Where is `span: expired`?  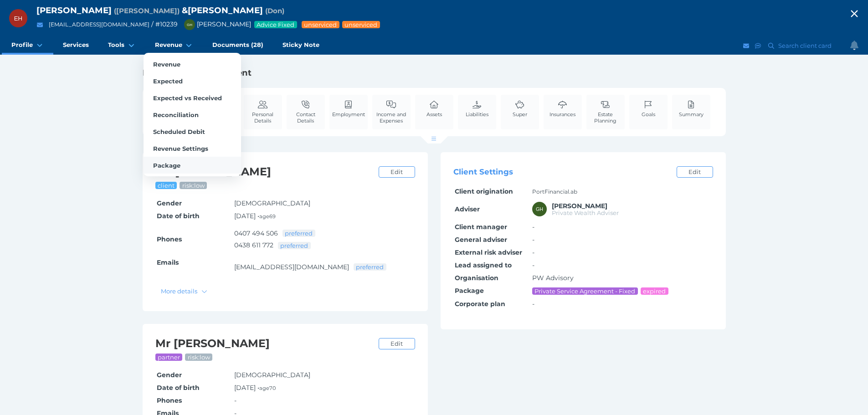 span: expired is located at coordinates (655, 291).